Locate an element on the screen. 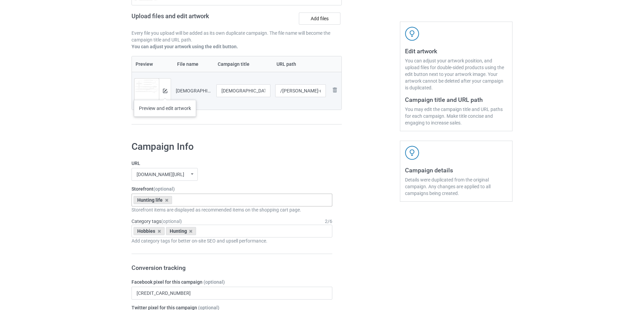 This screenshot has height=310, width=644. img: svg+xml;base64,PD94bWwgdmVyc2lvbj0iMS4wIiBlbmNvZGluZz0iVVRGLTgiPz4KPHN2ZyB3aWR0aD0iMjhweCIgaGVpZ2... is located at coordinates (335, 90).